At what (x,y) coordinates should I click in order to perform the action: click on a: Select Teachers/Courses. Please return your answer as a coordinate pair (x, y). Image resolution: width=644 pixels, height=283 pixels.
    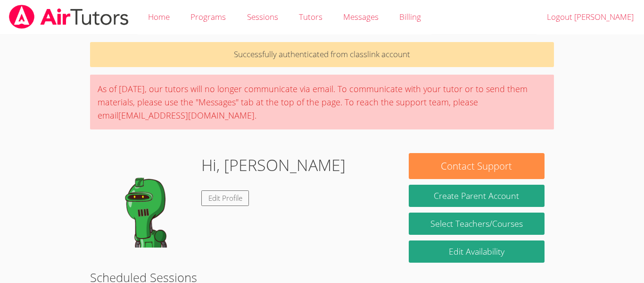
    Looking at the image, I should click on (477, 223).